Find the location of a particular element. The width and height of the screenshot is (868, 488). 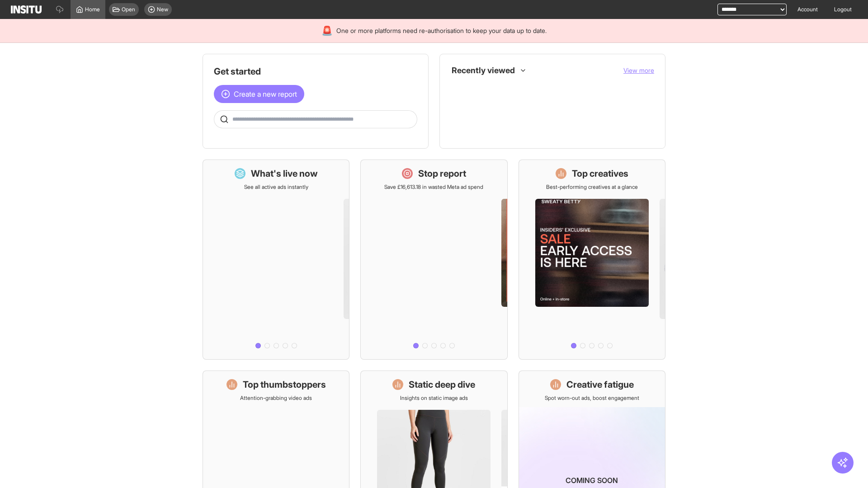

span: View more is located at coordinates (639, 70).